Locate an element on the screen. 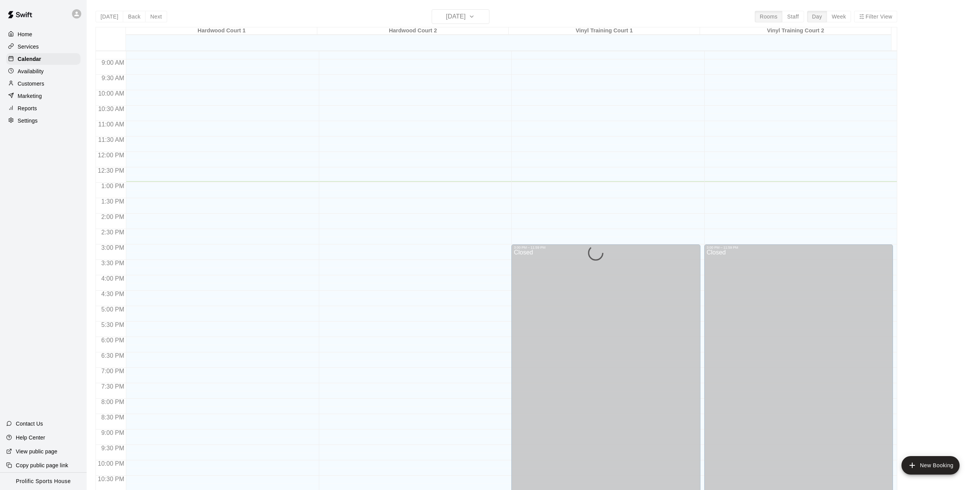 The height and width of the screenshot is (490, 980). p: Marketing is located at coordinates (29, 96).